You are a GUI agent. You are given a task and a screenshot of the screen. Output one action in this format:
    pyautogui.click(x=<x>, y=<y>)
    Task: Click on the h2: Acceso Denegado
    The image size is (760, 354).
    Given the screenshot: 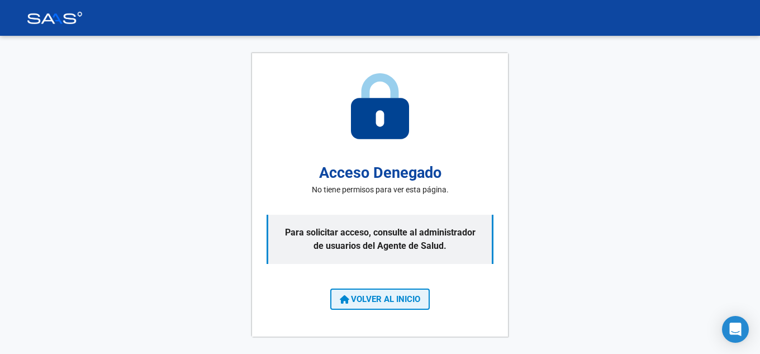 What is the action you would take?
    pyautogui.click(x=380, y=173)
    